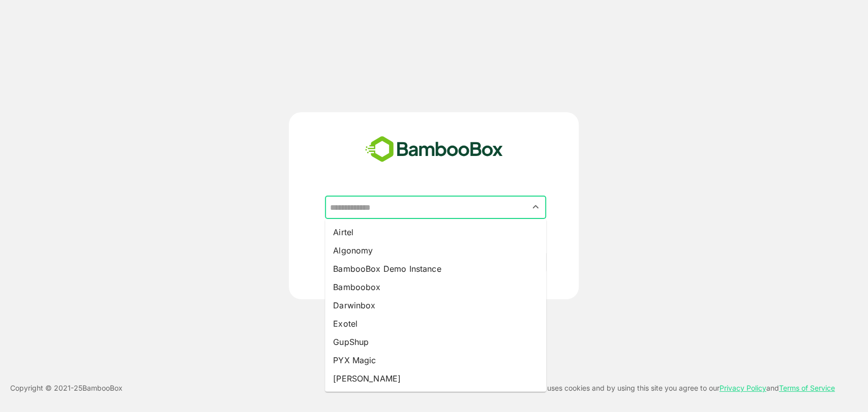  Describe the element at coordinates (433, 150) in the screenshot. I see `img: bamboobox` at that location.